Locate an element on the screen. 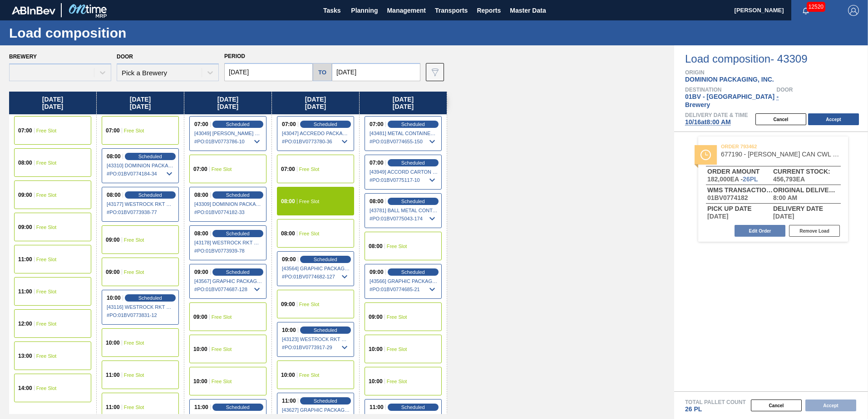  span: # PO : 01BV0774682-127 is located at coordinates (316, 277).